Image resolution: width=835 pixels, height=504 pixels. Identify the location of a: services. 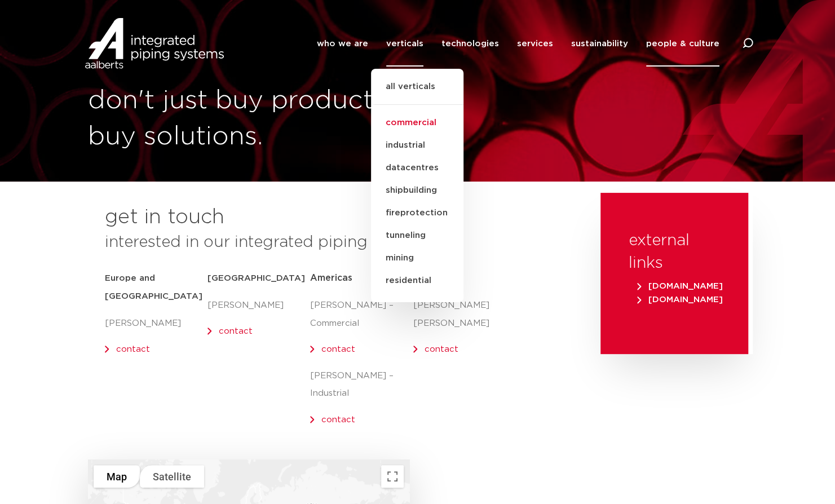
(535, 44).